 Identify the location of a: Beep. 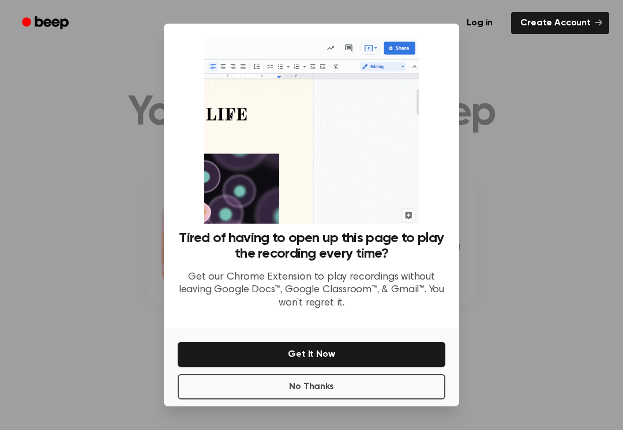
(46, 23).